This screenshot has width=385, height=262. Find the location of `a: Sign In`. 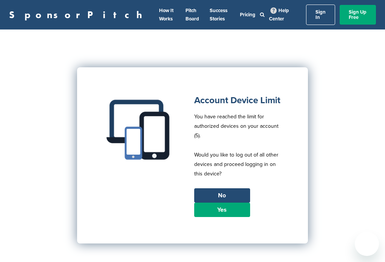

a: Sign In is located at coordinates (321, 15).